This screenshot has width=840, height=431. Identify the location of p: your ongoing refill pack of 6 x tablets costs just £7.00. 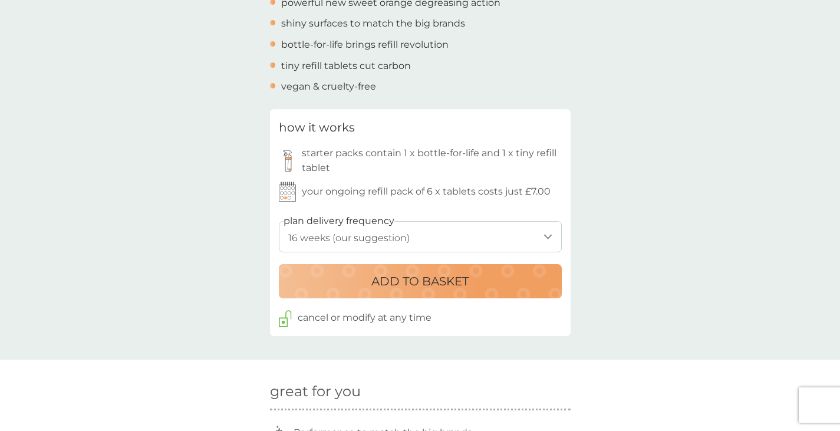
(426, 192).